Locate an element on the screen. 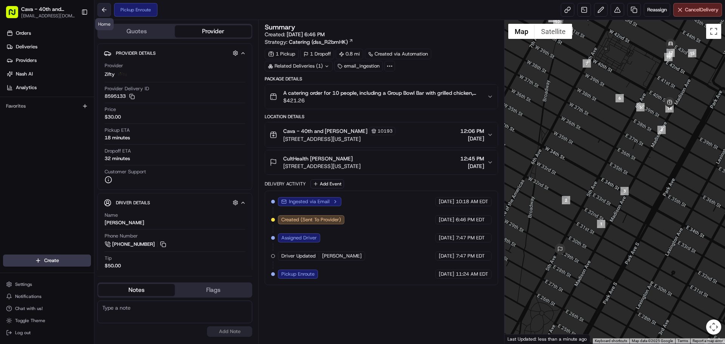 Image resolution: width=725 pixels, height=344 pixels. button: Reassign is located at coordinates (657, 10).